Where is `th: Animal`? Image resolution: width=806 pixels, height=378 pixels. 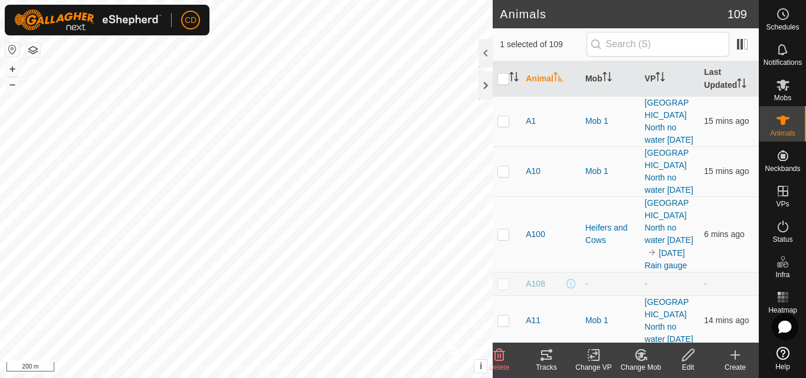 th: Animal is located at coordinates (550, 79).